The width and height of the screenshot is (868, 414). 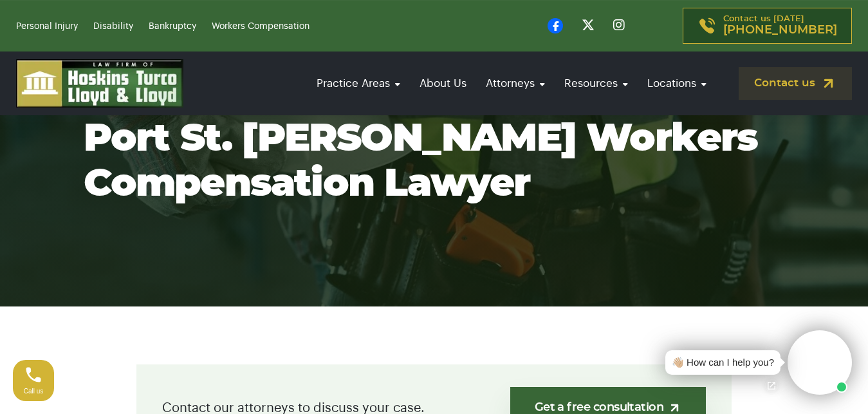 What do you see at coordinates (442, 83) in the screenshot?
I see `a: About Us` at bounding box center [442, 83].